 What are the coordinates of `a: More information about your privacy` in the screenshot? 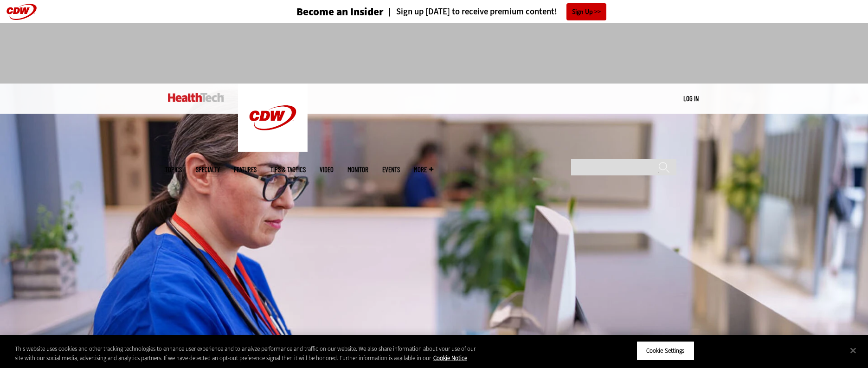 It's located at (450, 358).